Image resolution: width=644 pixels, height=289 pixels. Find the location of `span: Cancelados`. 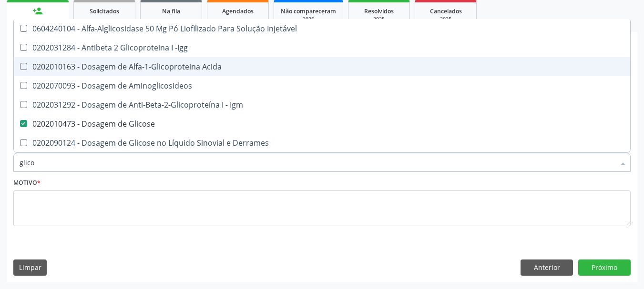

span: Cancelados is located at coordinates (446, 11).